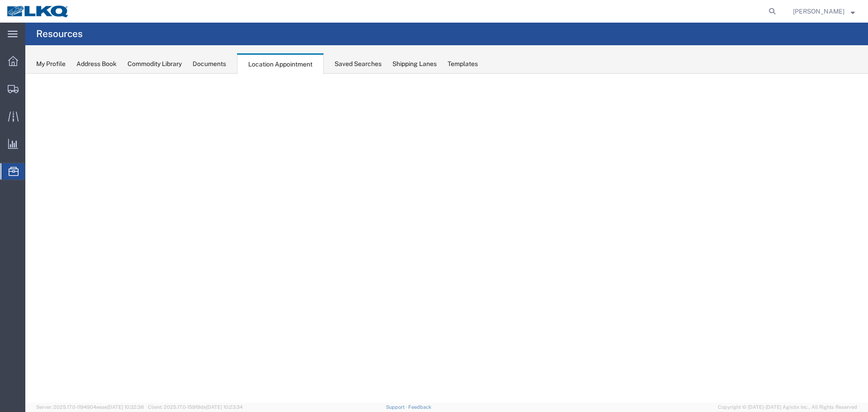 The height and width of the screenshot is (412, 868). I want to click on div: My Profile, so click(51, 64).